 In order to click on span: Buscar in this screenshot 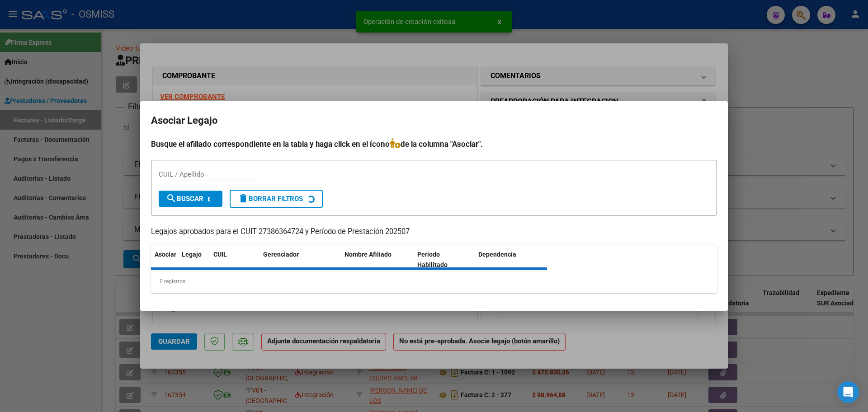, I will do `click(185, 199)`.